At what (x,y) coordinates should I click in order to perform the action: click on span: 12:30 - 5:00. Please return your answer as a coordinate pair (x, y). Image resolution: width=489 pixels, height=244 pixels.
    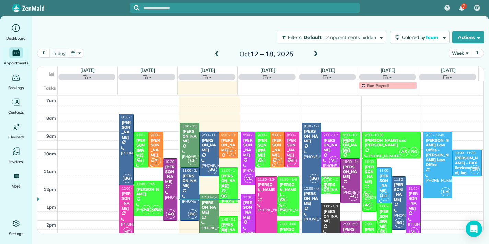
    Looking at the image, I should click on (211, 197).